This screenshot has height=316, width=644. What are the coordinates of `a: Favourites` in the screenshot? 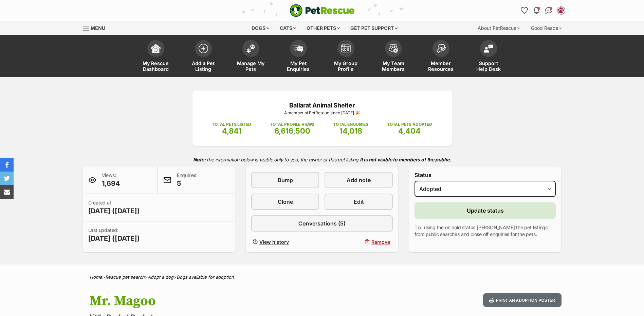 It's located at (524, 10).